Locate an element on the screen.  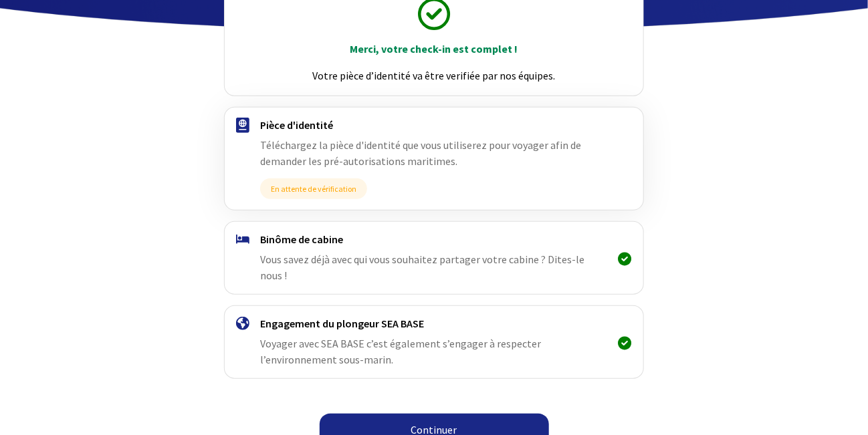
img: binome.svg is located at coordinates (243, 240).